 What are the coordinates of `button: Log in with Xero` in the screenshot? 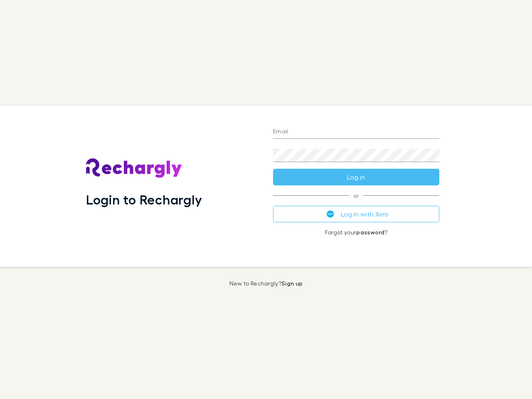 It's located at (356, 214).